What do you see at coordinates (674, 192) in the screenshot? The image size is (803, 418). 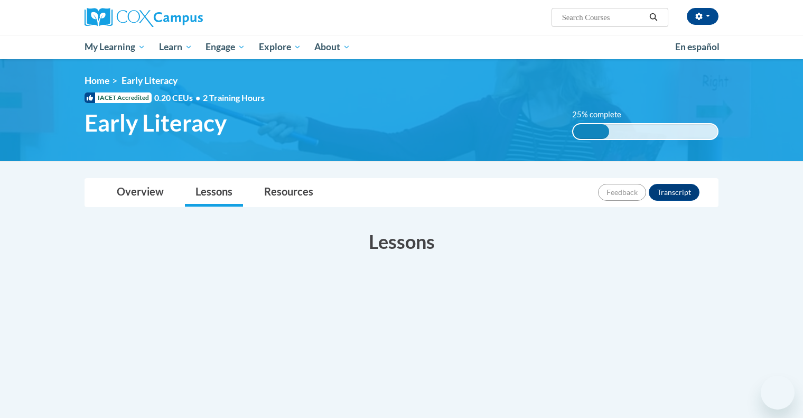 I see `button: Transcript` at bounding box center [674, 192].